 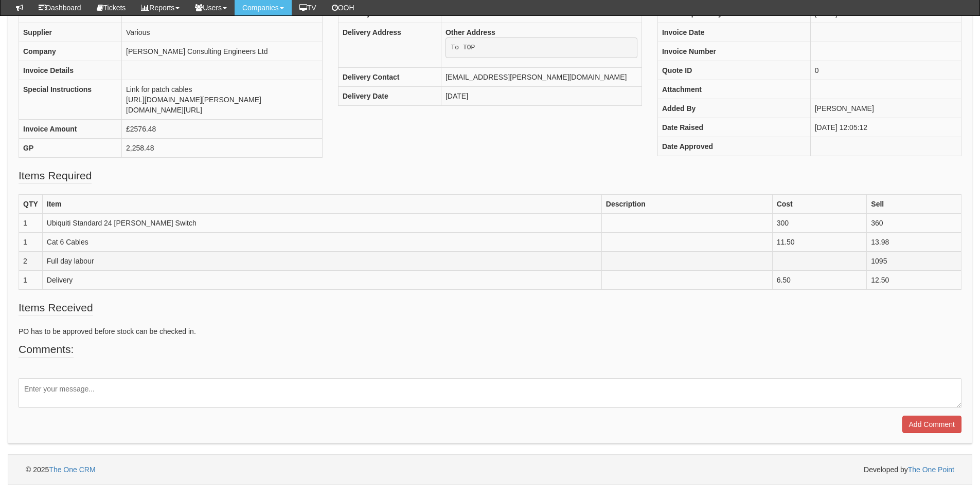 I want to click on legend: Items Required, so click(x=55, y=176).